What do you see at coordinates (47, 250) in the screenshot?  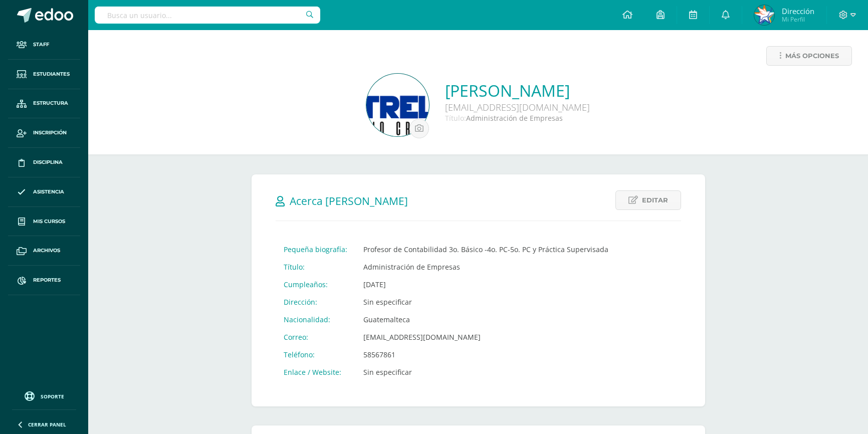 I see `span: Archivos` at bounding box center [47, 250].